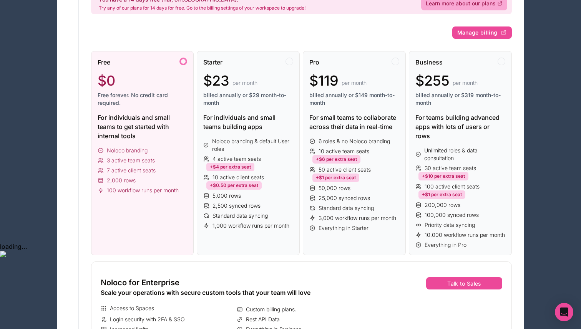 This screenshot has width=581, height=329. I want to click on span: 50,000 rows, so click(334, 188).